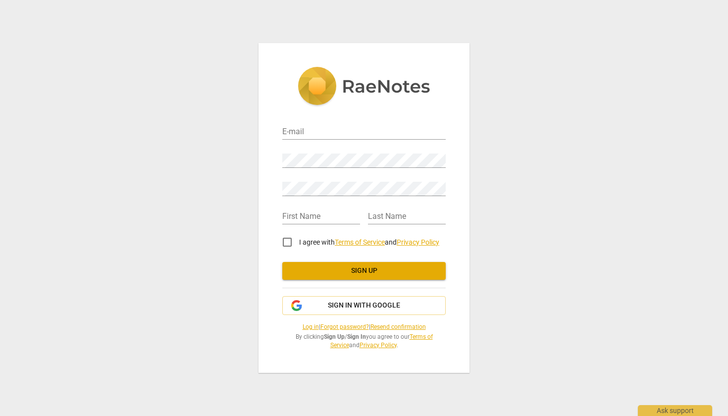  I want to click on a: Log in, so click(311, 327).